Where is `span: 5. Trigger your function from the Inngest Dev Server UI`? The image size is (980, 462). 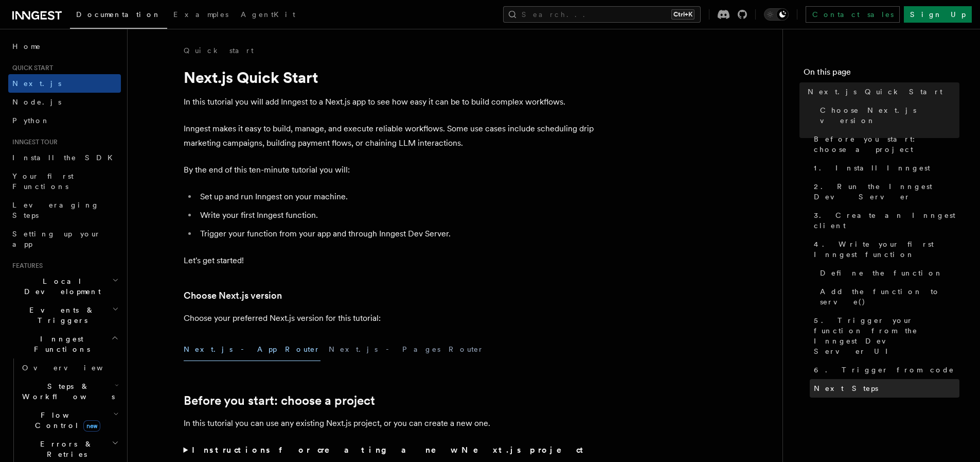 span: 5. Trigger your function from the Inngest Dev Server UI is located at coordinates (886, 335).